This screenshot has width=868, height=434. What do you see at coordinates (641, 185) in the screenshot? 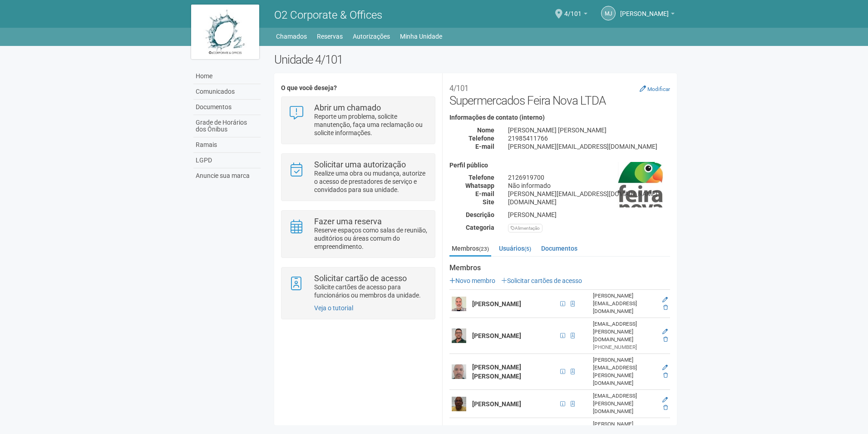
I see `img: business.png` at bounding box center [641, 185].